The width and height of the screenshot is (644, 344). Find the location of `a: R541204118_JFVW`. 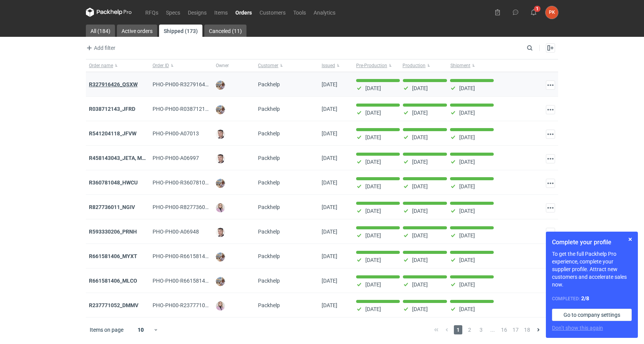

a: R541204118_JFVW is located at coordinates (113, 134).